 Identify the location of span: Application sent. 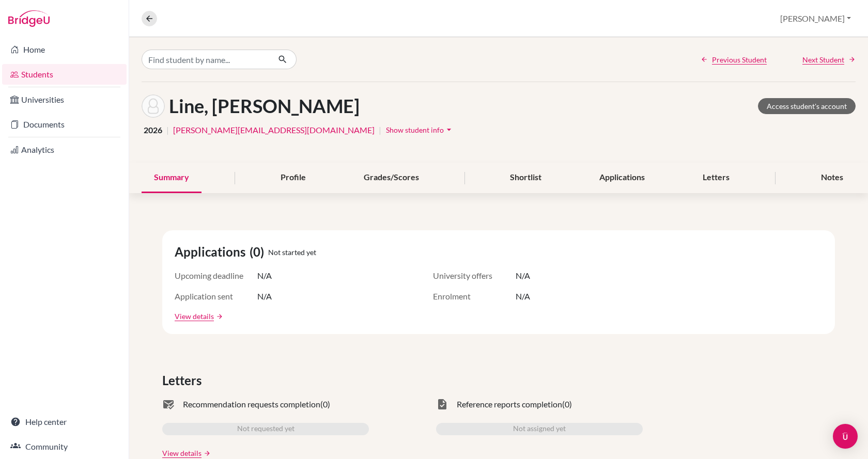
(216, 296).